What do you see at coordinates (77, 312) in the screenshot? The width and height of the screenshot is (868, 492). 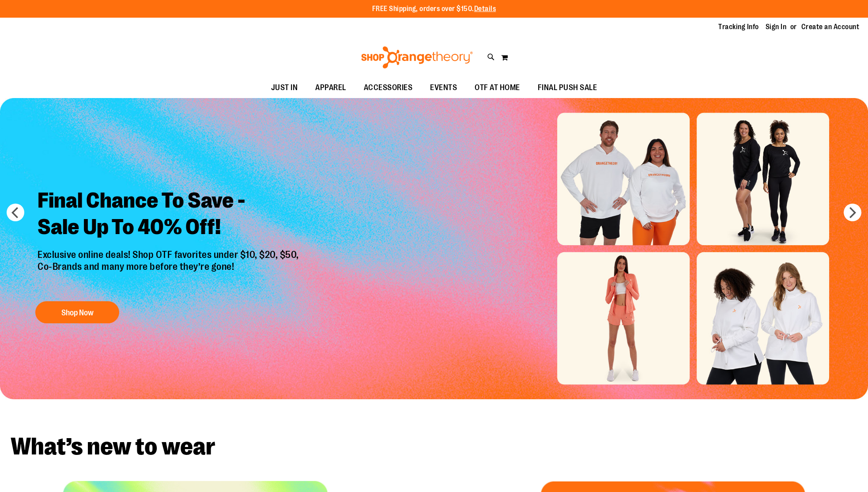 I see `button: Shop Now` at bounding box center [77, 312].